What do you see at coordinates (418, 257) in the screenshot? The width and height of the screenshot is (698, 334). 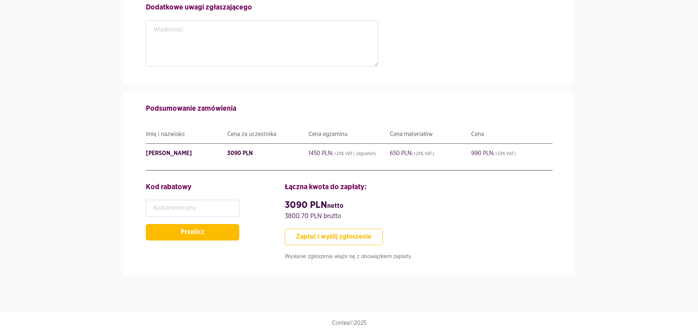 I see `p: Wysłanie zgłoszenia wiąże się z obowiązkiem zapłaty.` at bounding box center [418, 257].